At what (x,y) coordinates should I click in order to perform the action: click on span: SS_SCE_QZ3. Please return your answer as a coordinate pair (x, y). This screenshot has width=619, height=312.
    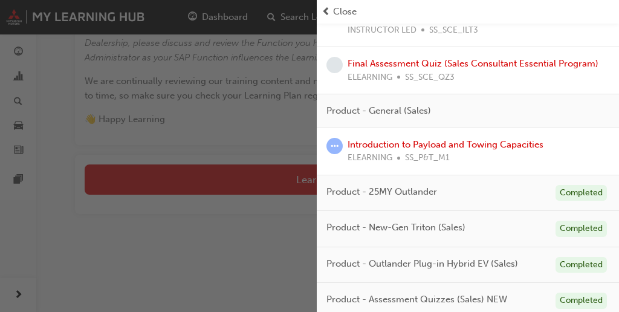
    Looking at the image, I should click on (430, 77).